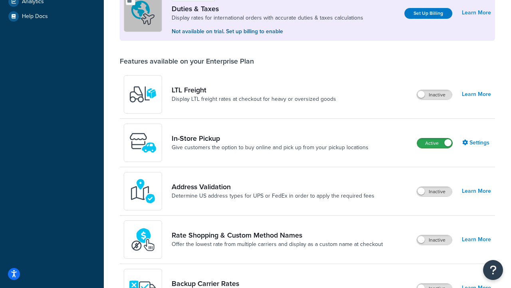 The width and height of the screenshot is (511, 288). Describe the element at coordinates (143, 239) in the screenshot. I see `img: icon-duo-feat-rate-shopping-ecdd8bed.png` at that location.